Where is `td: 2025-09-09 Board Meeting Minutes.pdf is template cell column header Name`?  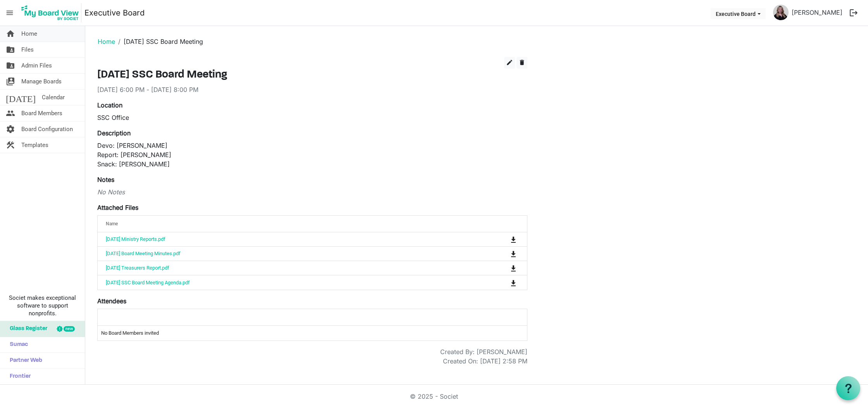 td: 2025-09-09 Board Meeting Minutes.pdf is template cell column header Name is located at coordinates (288, 253).